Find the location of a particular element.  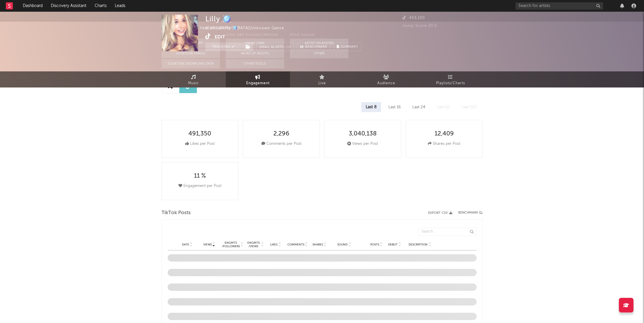

button: Email AlertsOn is located at coordinates (275, 47).